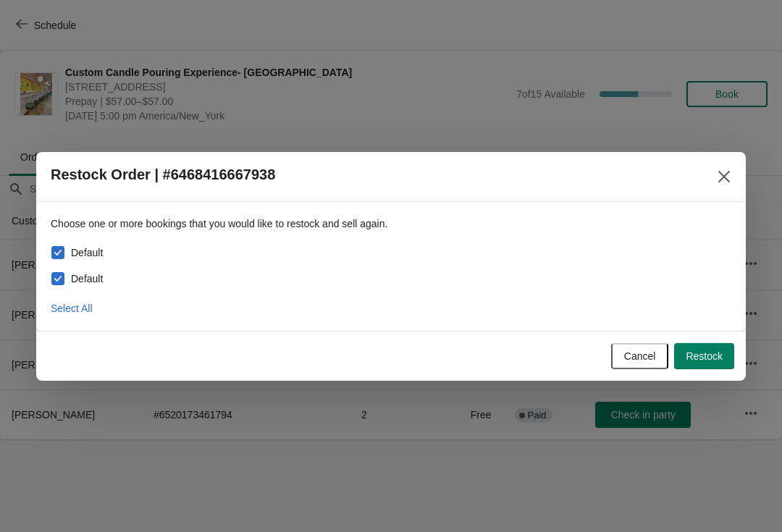  I want to click on button: Select All, so click(72, 308).